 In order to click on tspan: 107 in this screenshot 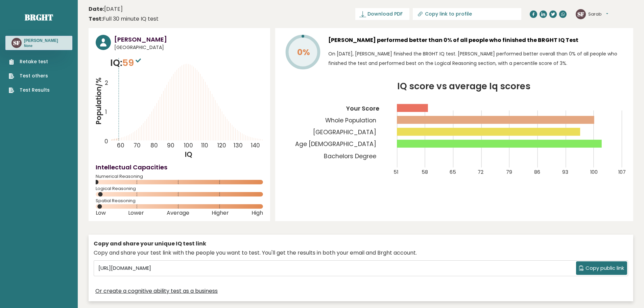, I will do `click(622, 172)`.